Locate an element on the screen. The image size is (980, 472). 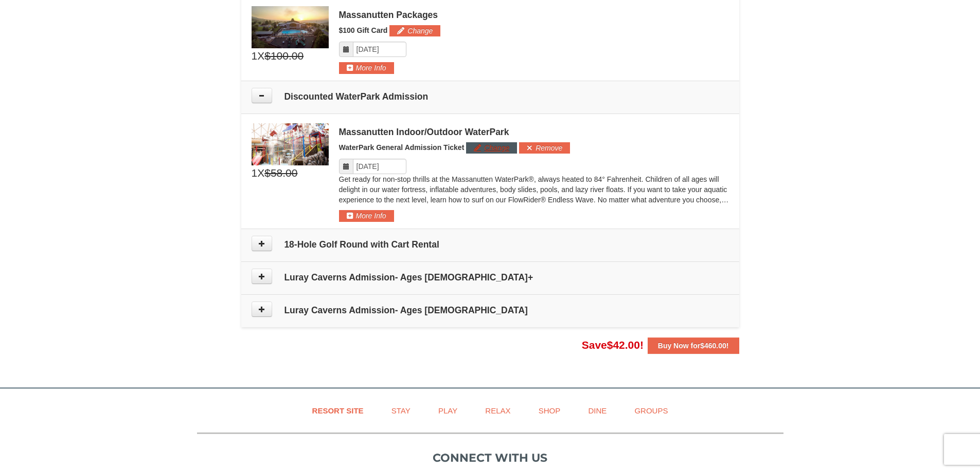
a: Resort Site is located at coordinates (338, 411).